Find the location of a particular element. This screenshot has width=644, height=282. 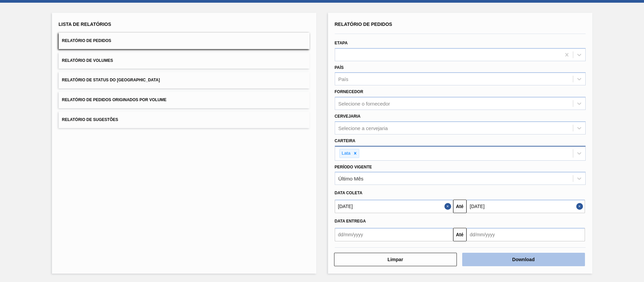

div: Último Mês is located at coordinates (351, 179).